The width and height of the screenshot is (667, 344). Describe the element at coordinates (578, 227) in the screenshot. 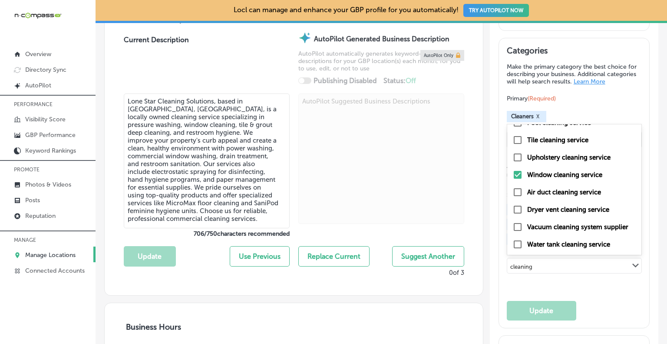

I see `label: Vacuum cleaning system supplier` at that location.